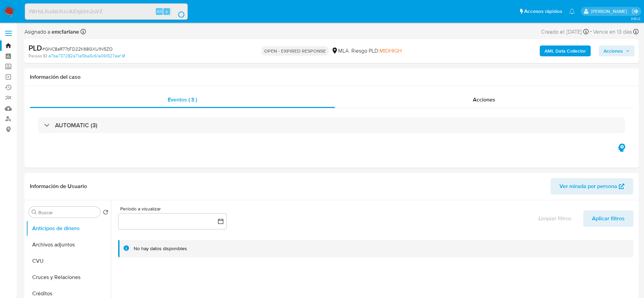 The height and width of the screenshot is (298, 644). I want to click on button: Acciones, so click(616, 51).